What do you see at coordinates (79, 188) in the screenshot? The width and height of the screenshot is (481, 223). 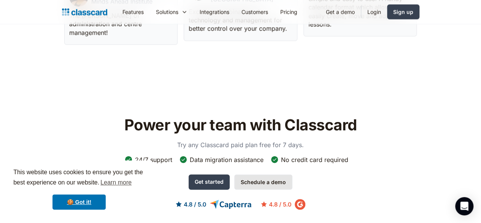 I see `div: cookieconsent` at bounding box center [79, 188].